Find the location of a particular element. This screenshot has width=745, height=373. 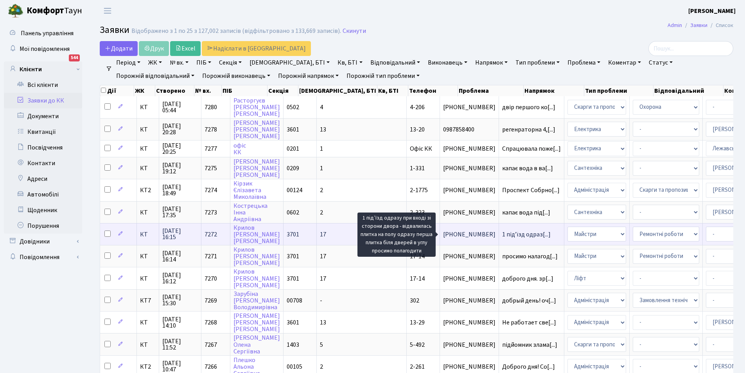

span: 00708 is located at coordinates (294, 300).